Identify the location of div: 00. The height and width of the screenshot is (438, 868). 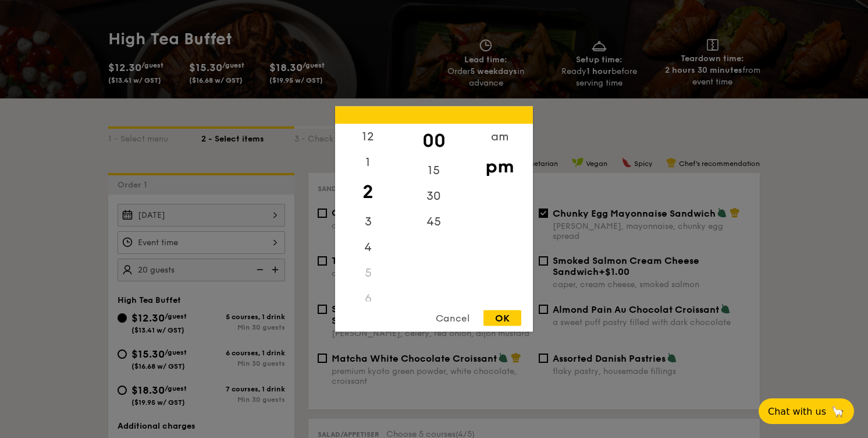
(433, 141).